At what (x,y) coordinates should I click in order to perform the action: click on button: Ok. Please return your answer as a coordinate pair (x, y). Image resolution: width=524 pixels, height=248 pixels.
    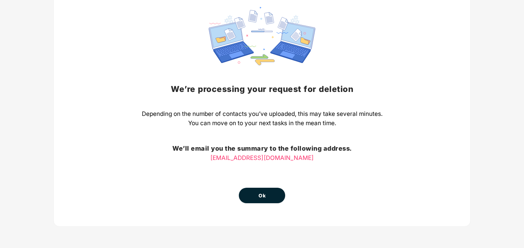
    Looking at the image, I should click on (262, 196).